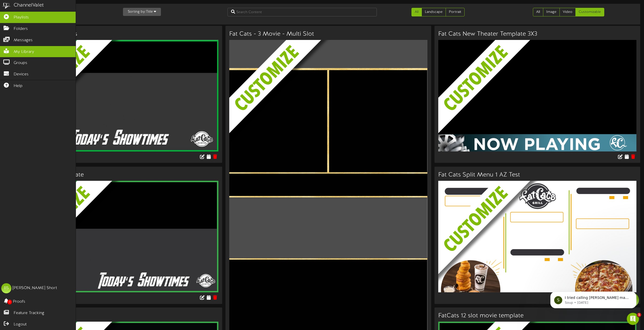  I want to click on h3: Fat Cats - 3 Movie - Multi Slot, so click(328, 34).